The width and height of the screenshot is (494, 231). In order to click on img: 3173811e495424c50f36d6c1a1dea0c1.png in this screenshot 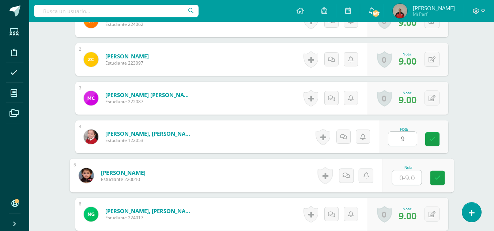, I will do `click(400, 11)`.